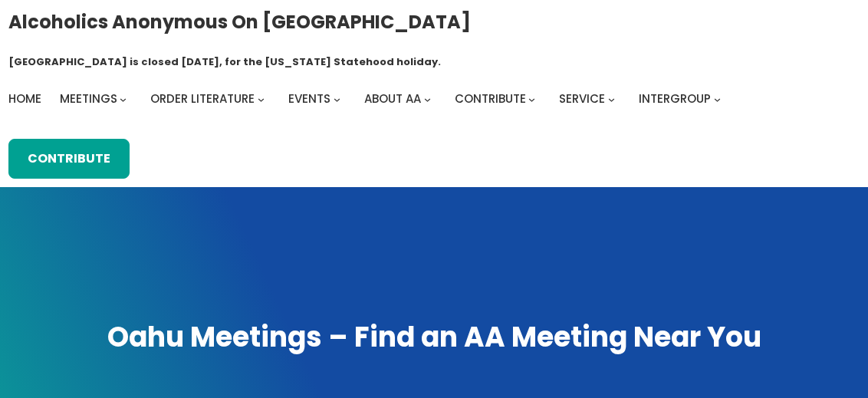 This screenshot has width=868, height=398. What do you see at coordinates (717, 99) in the screenshot?
I see `button: Intergroup submenu` at bounding box center [717, 99].